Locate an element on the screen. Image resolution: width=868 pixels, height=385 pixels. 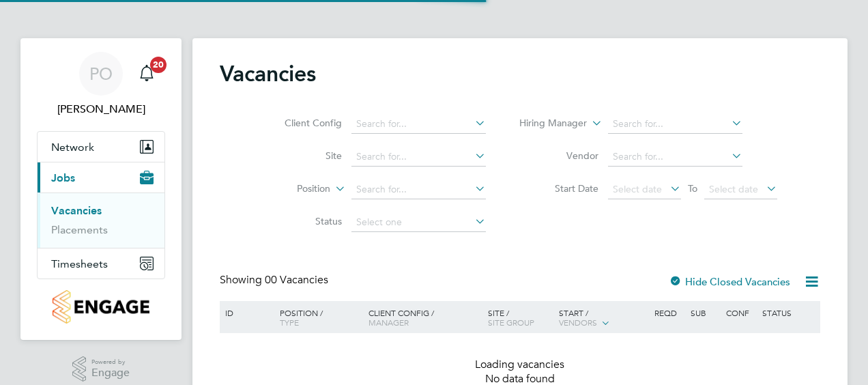
h2: Vacancies is located at coordinates (268, 74).